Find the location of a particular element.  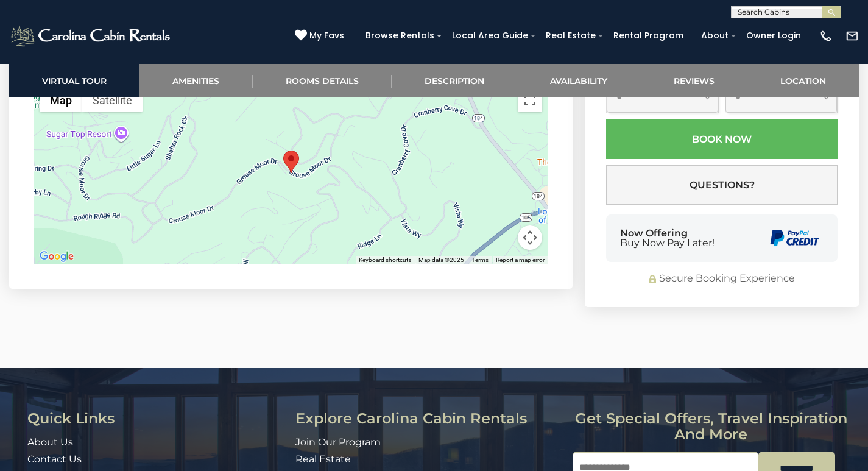

a: My Favs is located at coordinates (321, 36).